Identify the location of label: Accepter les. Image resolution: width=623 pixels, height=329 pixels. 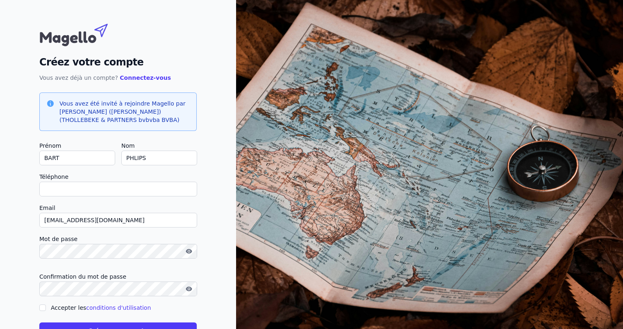
(101, 308).